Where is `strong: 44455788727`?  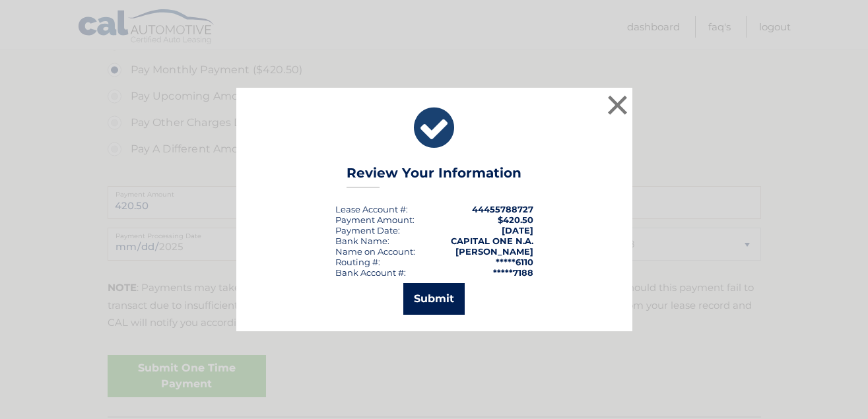 strong: 44455788727 is located at coordinates (502, 209).